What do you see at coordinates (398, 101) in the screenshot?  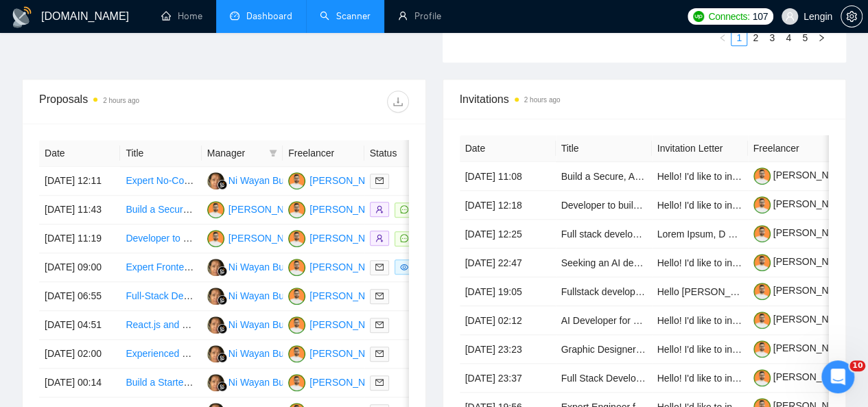 I see `span: download` at bounding box center [398, 101].